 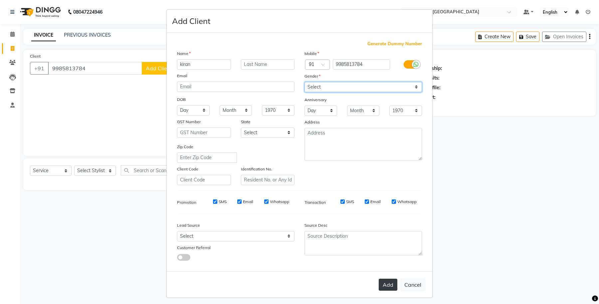 What do you see at coordinates (235, 86) in the screenshot?
I see `input: Email` at bounding box center [235, 86].